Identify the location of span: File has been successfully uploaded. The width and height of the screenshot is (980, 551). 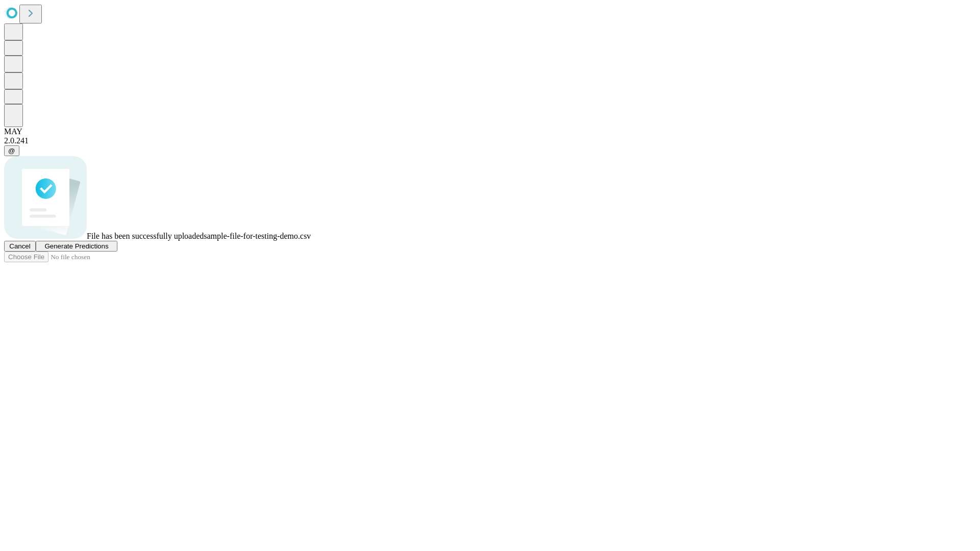
(145, 235).